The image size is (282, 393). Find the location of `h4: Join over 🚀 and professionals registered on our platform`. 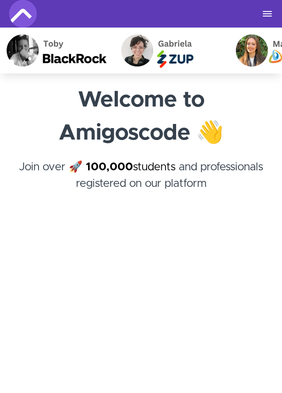

h4: Join over 🚀 and professionals registered on our platform is located at coordinates (141, 184).